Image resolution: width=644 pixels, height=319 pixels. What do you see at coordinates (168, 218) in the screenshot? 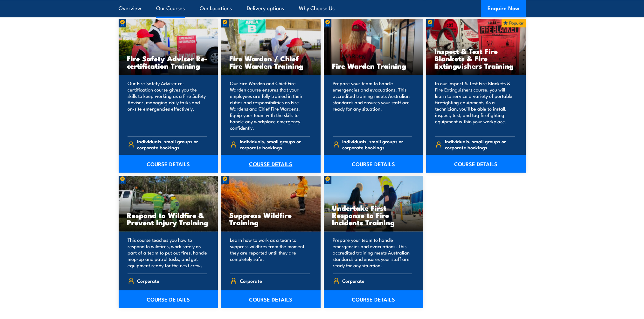
I see `h3: Respond to Wildfire & Prevent Injury Training` at bounding box center [168, 218].